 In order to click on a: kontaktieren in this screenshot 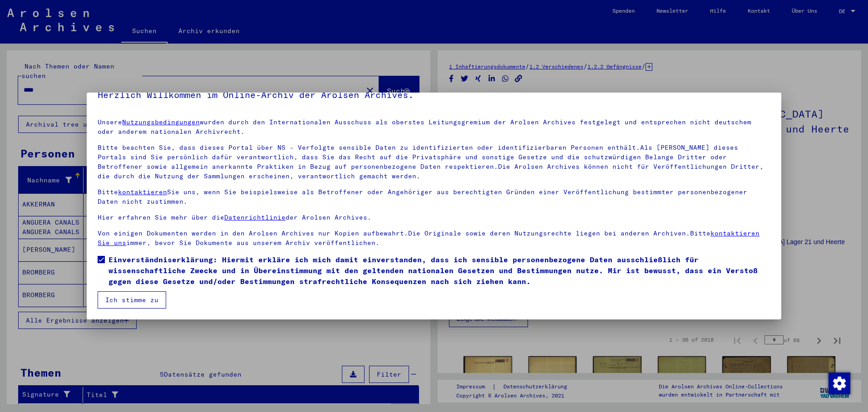, I will do `click(143, 192)`.